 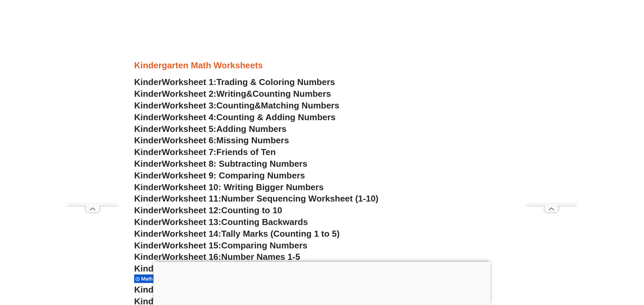 I want to click on span: Worksheet 2:, so click(x=189, y=94).